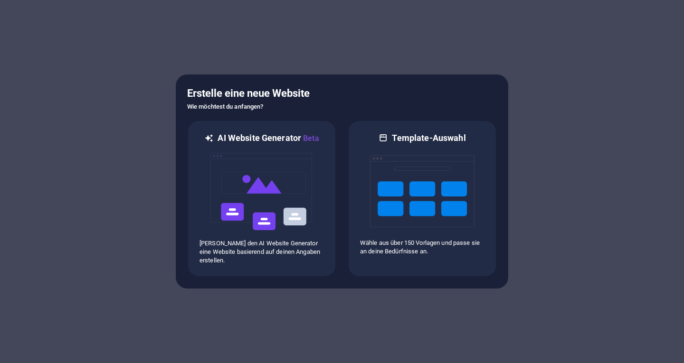 The width and height of the screenshot is (684, 363). Describe the element at coordinates (310, 138) in the screenshot. I see `span: Beta` at that location.